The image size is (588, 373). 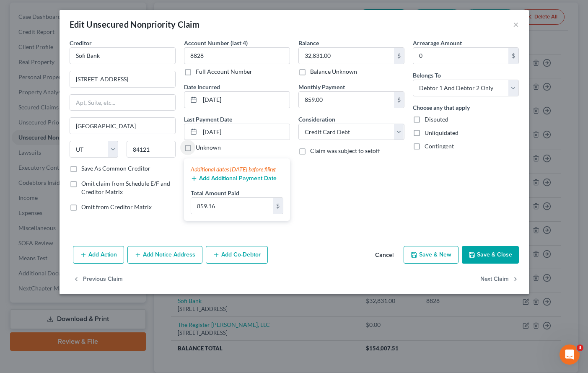 What do you see at coordinates (202, 87) in the screenshot?
I see `label: Date Incurred` at bounding box center [202, 87].